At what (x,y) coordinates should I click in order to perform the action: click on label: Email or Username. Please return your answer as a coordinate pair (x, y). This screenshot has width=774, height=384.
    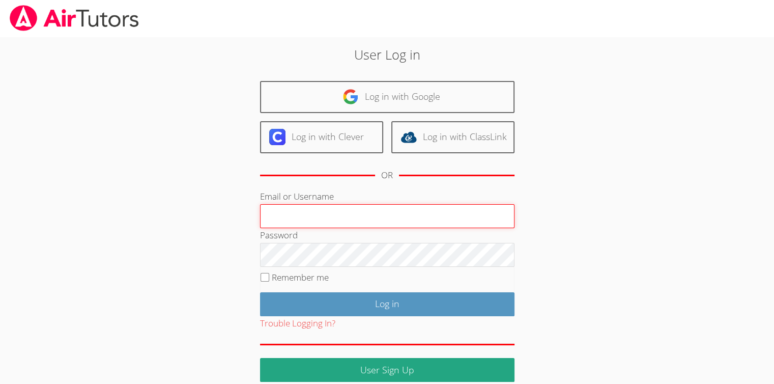
    Looking at the image, I should click on (297, 196).